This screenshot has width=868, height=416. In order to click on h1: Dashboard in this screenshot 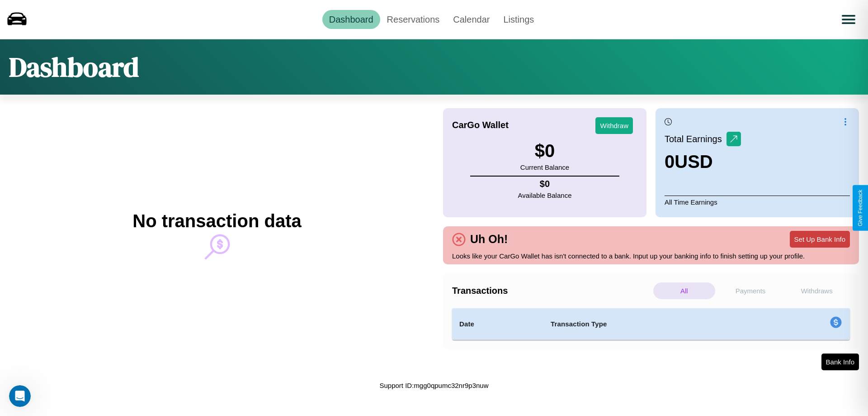, I will do `click(74, 67)`.